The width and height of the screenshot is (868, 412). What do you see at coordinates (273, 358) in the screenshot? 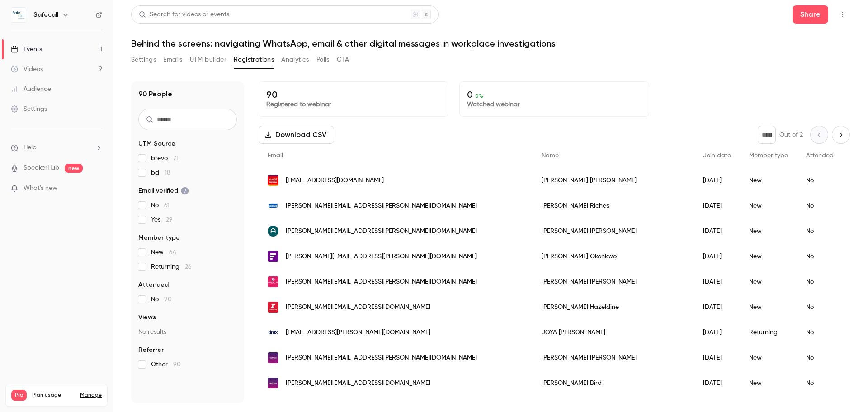
I see `img: heathrow.com` at bounding box center [273, 358].